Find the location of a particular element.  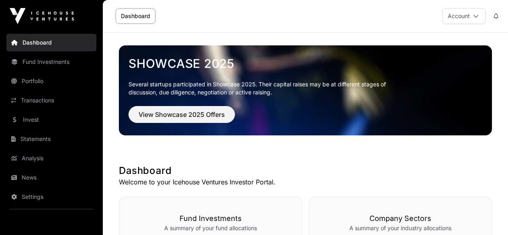

h3: Company Sectors is located at coordinates (401, 219).